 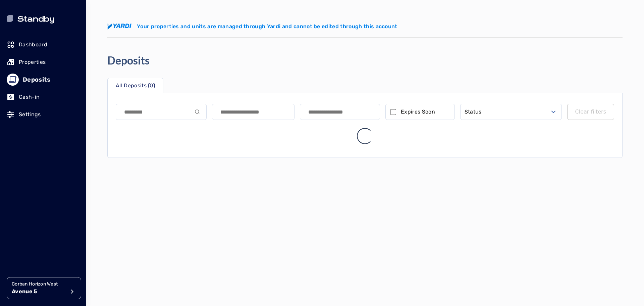 What do you see at coordinates (43, 45) in the screenshot?
I see `a: Dashboard` at bounding box center [43, 45].